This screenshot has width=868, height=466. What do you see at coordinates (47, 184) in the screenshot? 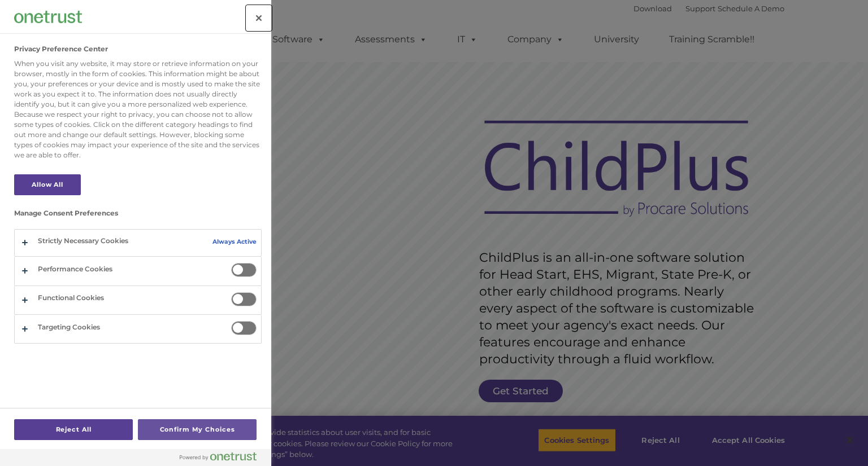
I see `button: Allow All` at bounding box center [47, 184].